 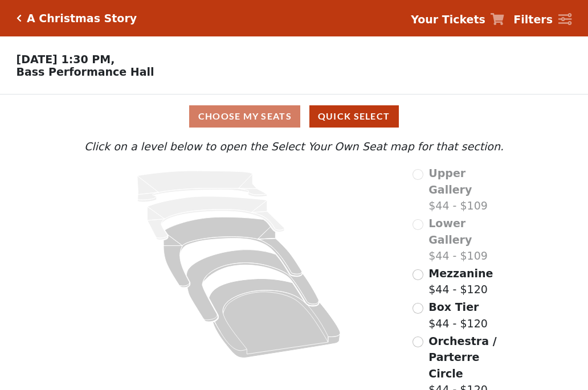 What do you see at coordinates (274, 318) in the screenshot?
I see `path: Orchestra / Parterre Circle - Seats Available: 120` at bounding box center [274, 318].